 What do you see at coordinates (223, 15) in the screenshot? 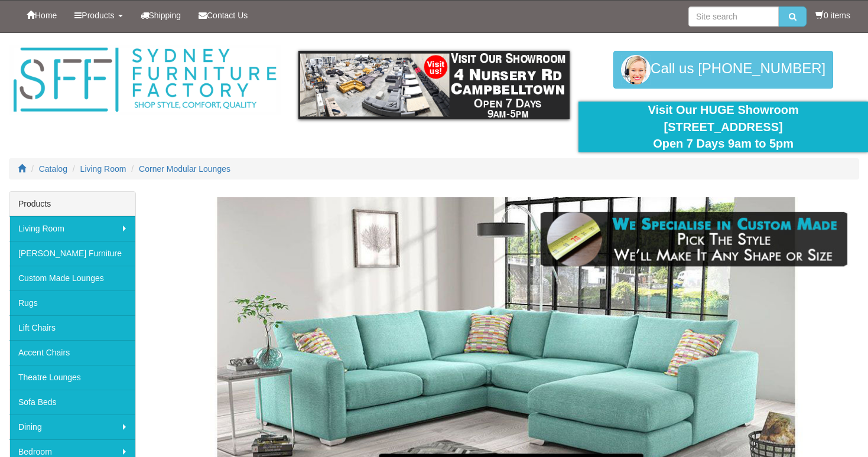
I see `a: Contact Us` at bounding box center [223, 15].